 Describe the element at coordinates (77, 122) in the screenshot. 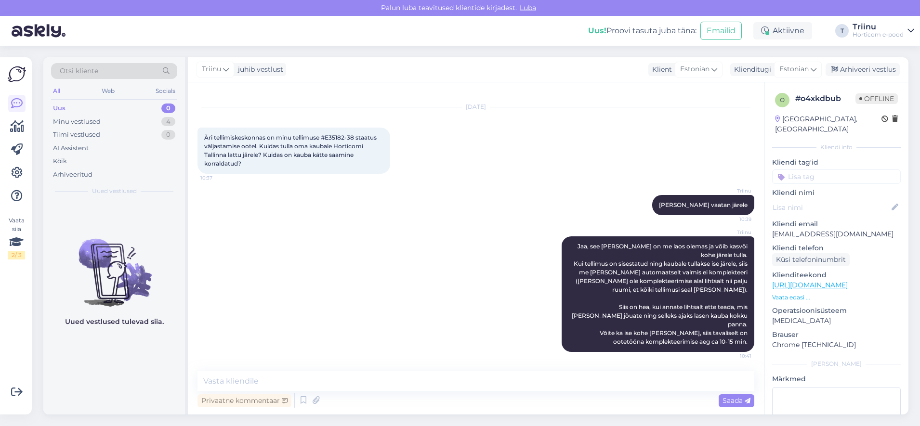

I see `div: Minu vestlused` at that location.